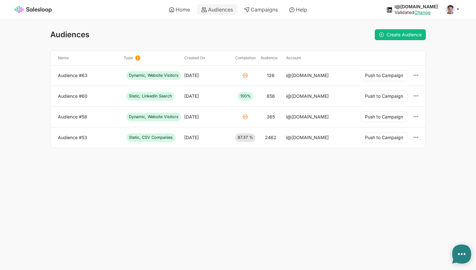 The width and height of the screenshot is (476, 270). What do you see at coordinates (179, 10) in the screenshot?
I see `a: Home` at bounding box center [179, 10].